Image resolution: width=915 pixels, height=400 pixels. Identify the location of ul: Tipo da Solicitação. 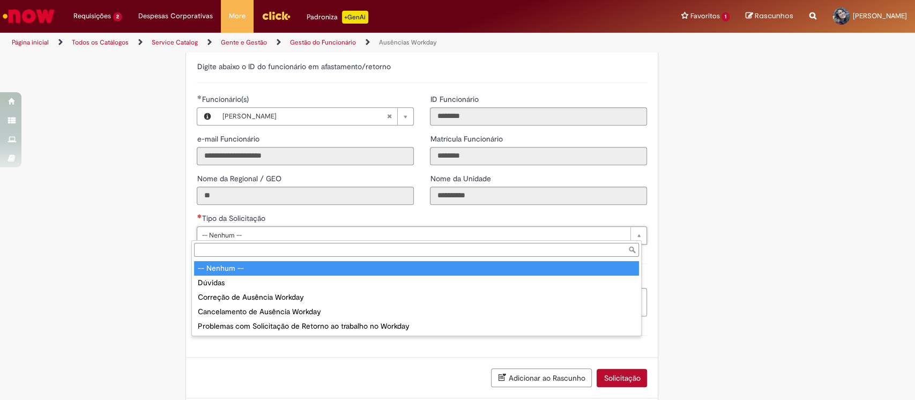
(416, 297).